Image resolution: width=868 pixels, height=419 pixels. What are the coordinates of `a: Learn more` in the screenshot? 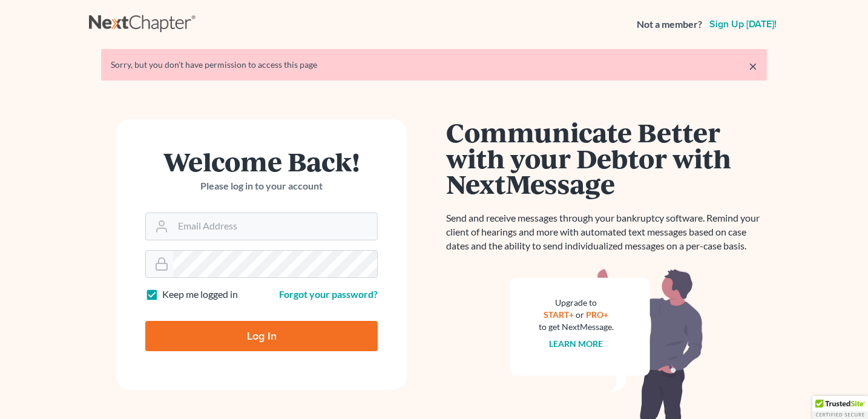 It's located at (576, 343).